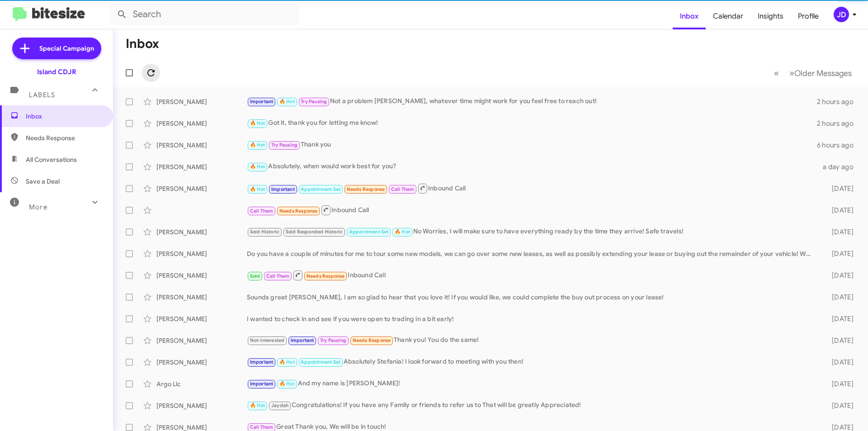 This screenshot has height=431, width=868. What do you see at coordinates (38, 208) in the screenshot?
I see `span: More` at bounding box center [38, 208].